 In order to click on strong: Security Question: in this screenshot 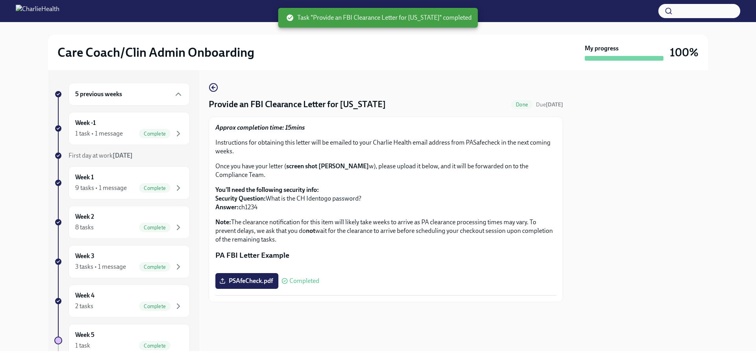, I will do `click(241, 198)`.